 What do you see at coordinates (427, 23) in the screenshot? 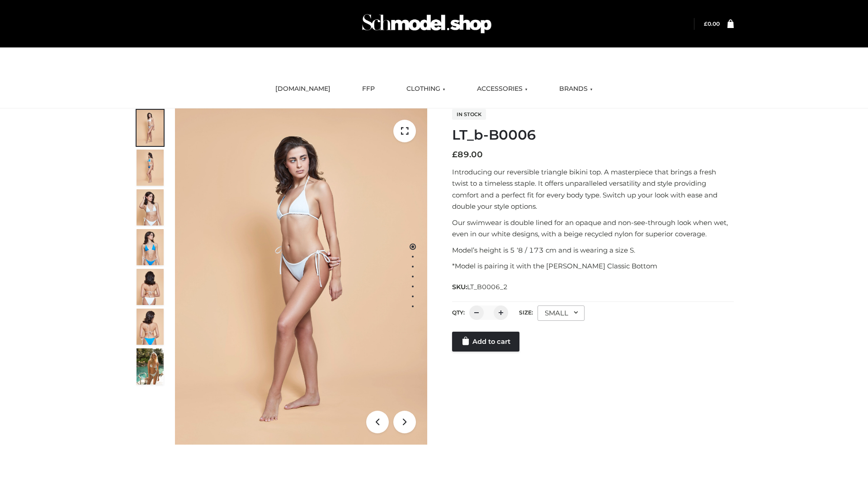
I see `img: Schmodel Admin 964` at bounding box center [427, 23].